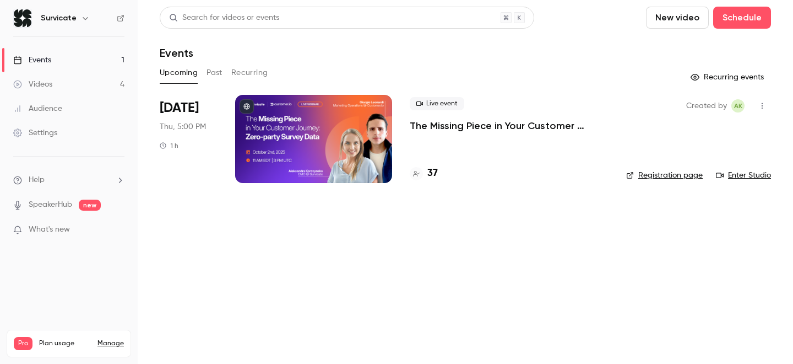 This screenshot has width=793, height=364. Describe the element at coordinates (32, 60) in the screenshot. I see `div: Events` at that location.